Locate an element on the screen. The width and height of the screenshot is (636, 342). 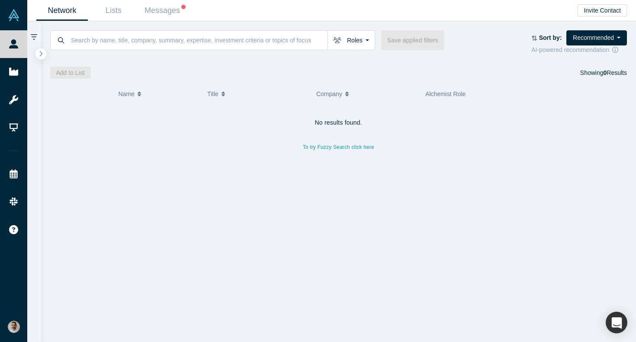
button: Title is located at coordinates (257, 94).